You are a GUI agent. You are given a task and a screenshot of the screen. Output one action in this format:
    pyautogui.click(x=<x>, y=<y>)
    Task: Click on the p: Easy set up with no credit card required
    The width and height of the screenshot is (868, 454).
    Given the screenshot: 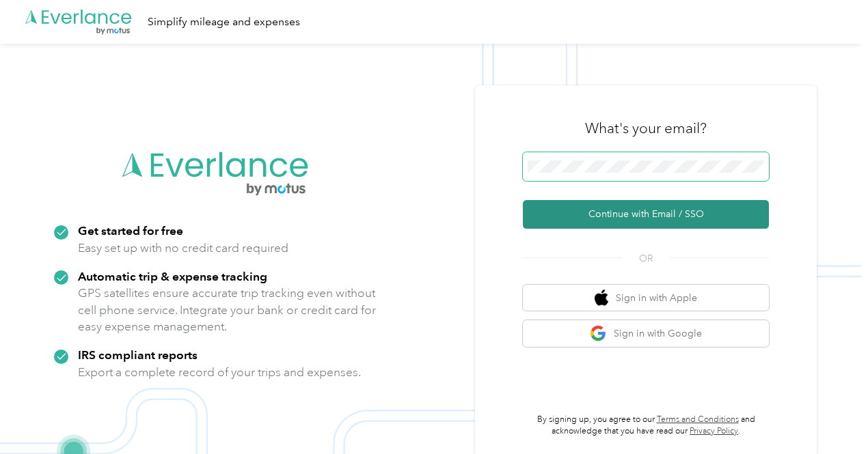 What is the action you would take?
    pyautogui.click(x=184, y=248)
    